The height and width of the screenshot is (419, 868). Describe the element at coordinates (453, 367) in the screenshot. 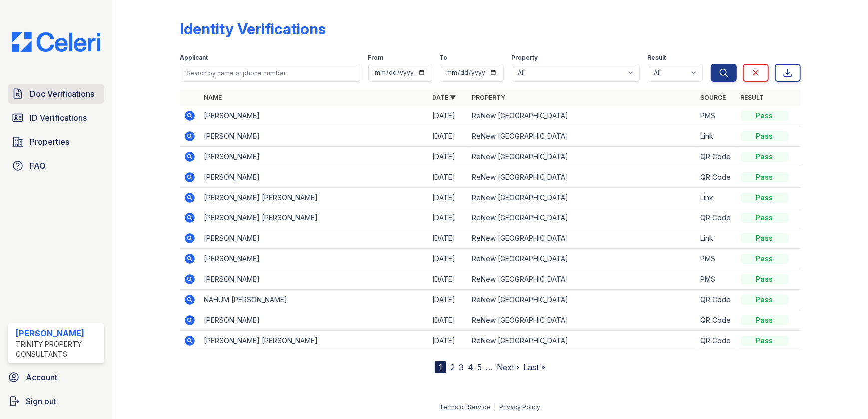

I see `a: 2` at that location.